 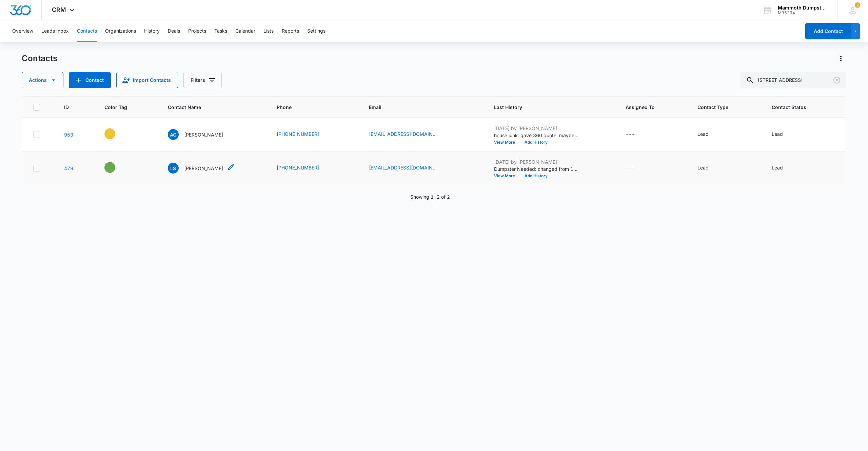 What do you see at coordinates (536, 169) in the screenshot?
I see `p: Dumpster Needed: changed from 10 Yard Dumpster to 15 Yard Dumpster.` at bounding box center [536, 169].